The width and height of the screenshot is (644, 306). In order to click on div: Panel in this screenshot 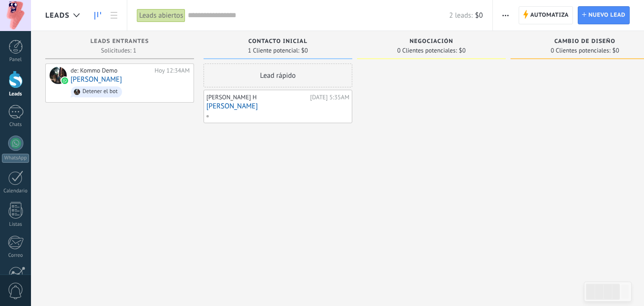, I will do `click(16, 60)`.